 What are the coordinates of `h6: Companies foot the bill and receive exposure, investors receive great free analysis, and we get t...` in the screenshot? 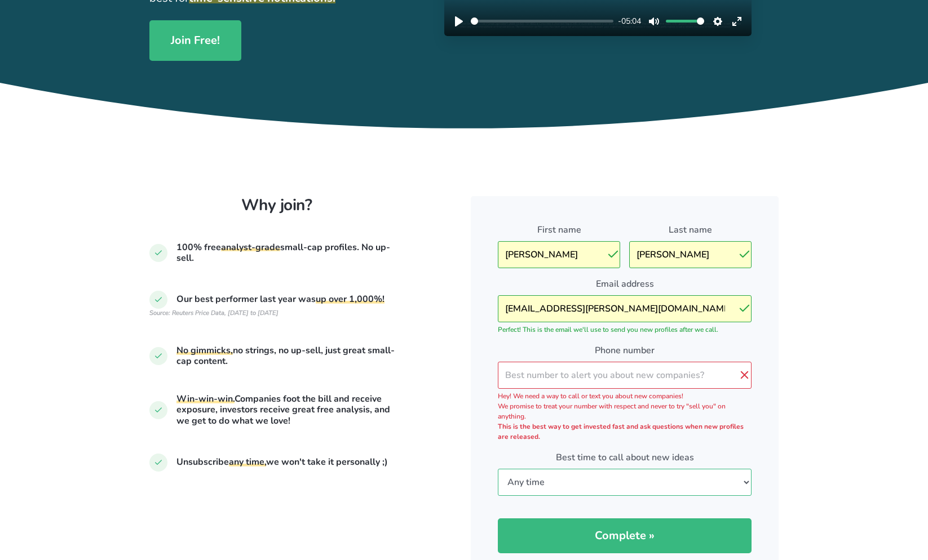 It's located at (290, 410).